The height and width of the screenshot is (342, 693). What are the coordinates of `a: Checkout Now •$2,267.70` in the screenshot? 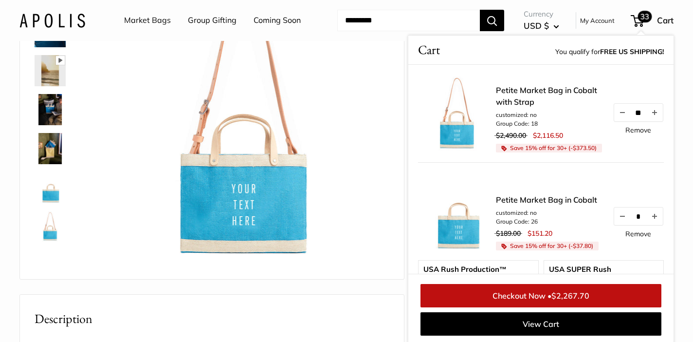 It's located at (541, 296).